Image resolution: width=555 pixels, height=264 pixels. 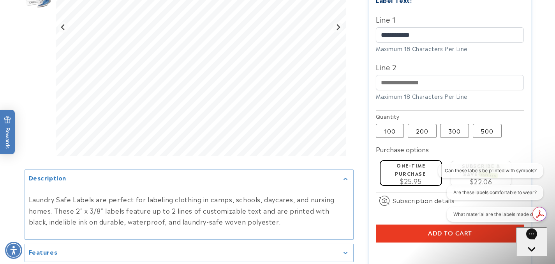 I want to click on span: Add to cart, so click(x=450, y=233).